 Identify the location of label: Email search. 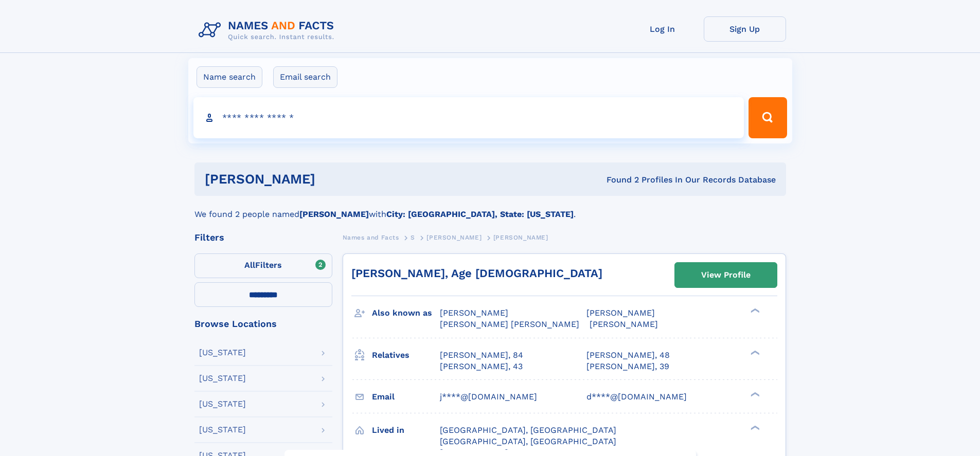
(305, 77).